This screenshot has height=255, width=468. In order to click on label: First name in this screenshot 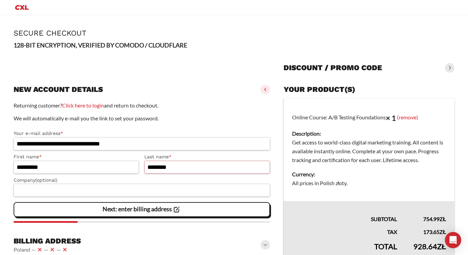, I will do `click(76, 157)`.